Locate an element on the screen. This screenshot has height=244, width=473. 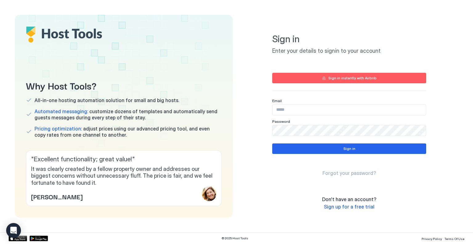
span: adjust prices using our advanced pricing tool, and even copy rates from one channel to another. is located at coordinates (128, 132).